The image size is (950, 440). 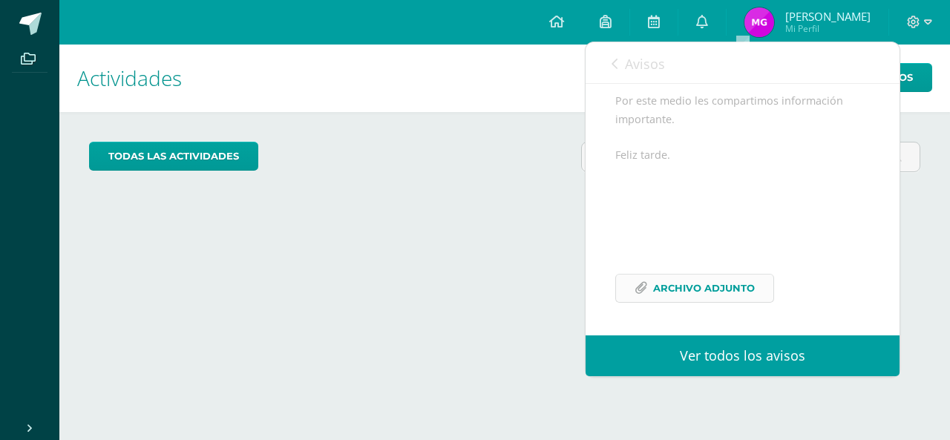 I want to click on span: Archivo Adjunto, so click(x=703, y=288).